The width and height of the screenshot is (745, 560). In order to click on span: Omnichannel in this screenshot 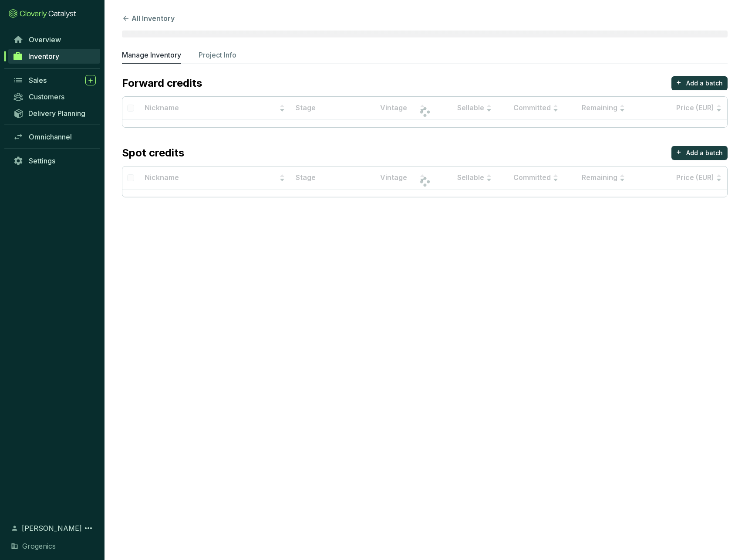, I will do `click(50, 137)`.